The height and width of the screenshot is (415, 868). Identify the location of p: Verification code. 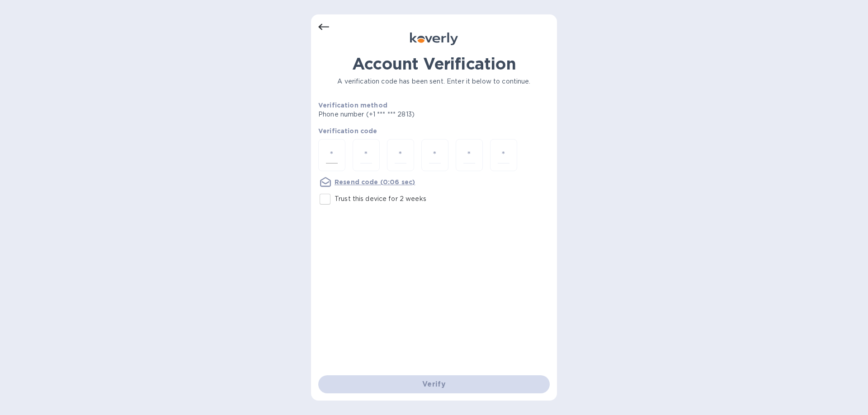
(434, 131).